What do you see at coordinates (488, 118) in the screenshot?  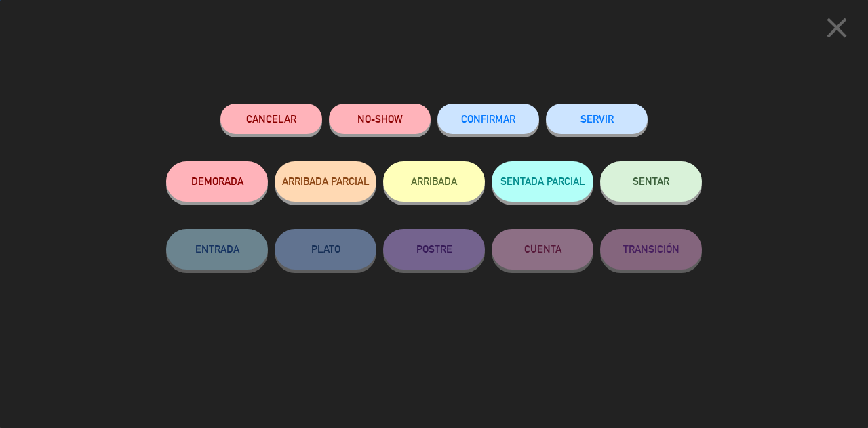 I see `span: CONFIRMAR` at bounding box center [488, 118].